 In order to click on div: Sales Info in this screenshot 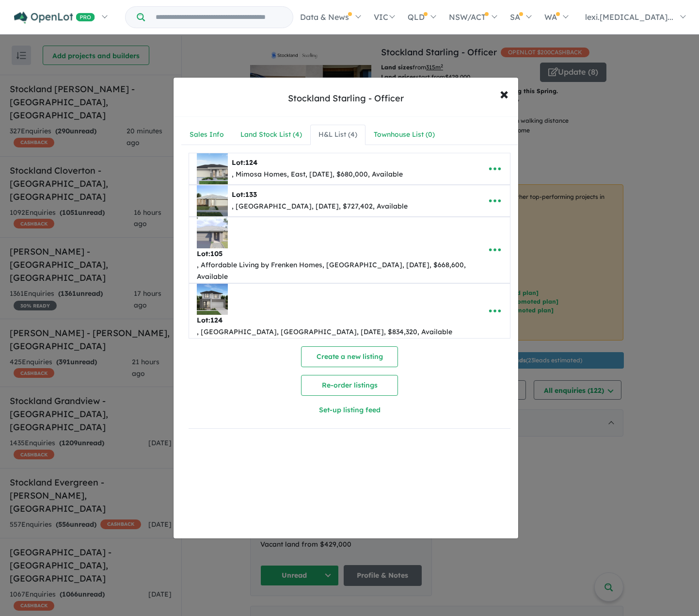, I will do `click(207, 135)`.